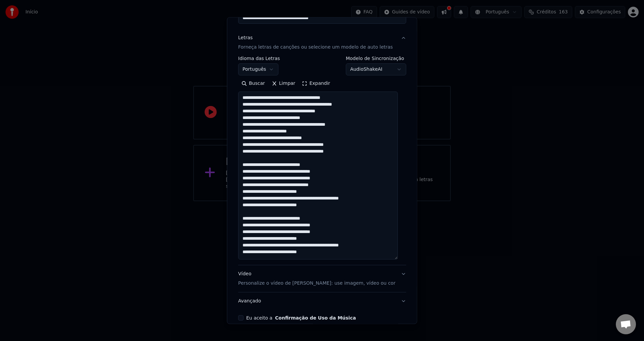 The image size is (644, 341). What do you see at coordinates (322, 301) in the screenshot?
I see `button: Avançado` at bounding box center [322, 301].